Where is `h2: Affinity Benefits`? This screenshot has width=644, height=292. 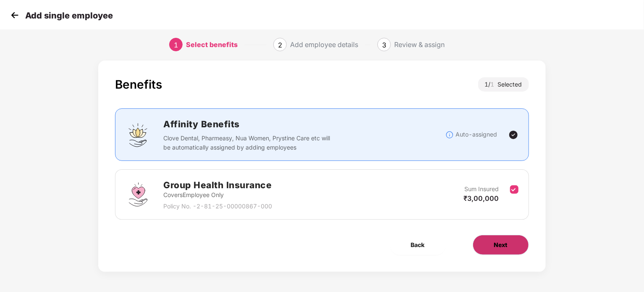 h2: Affinity Benefits is located at coordinates (304, 124).